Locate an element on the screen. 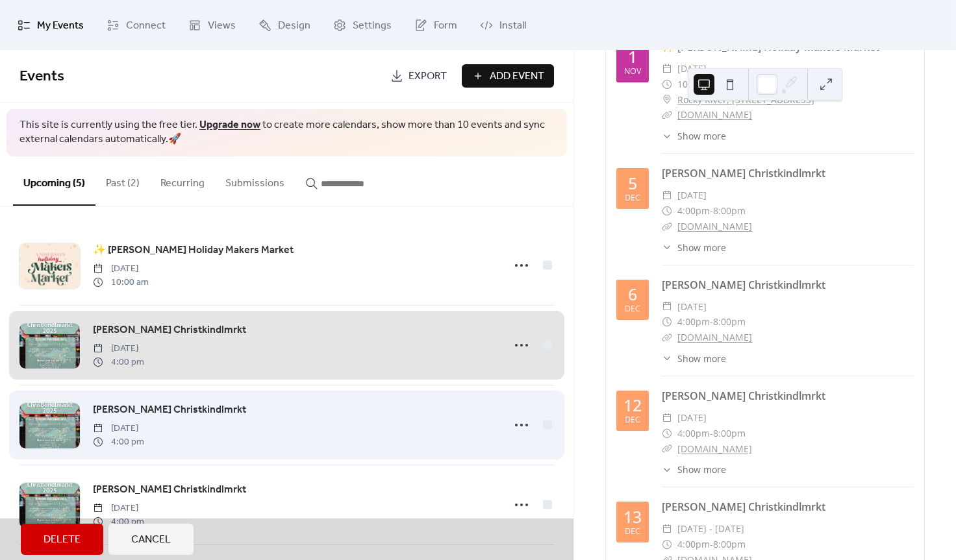  span: My Events is located at coordinates (60, 25).